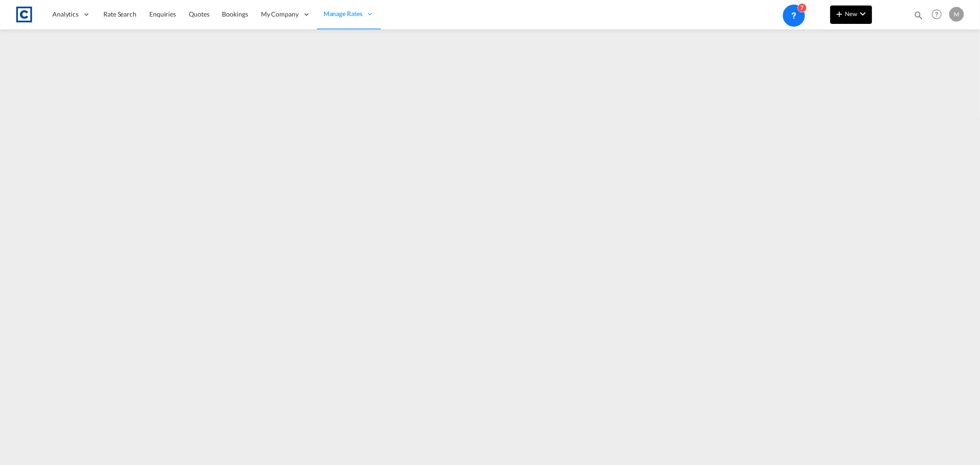  I want to click on span: Enquiries, so click(163, 14).